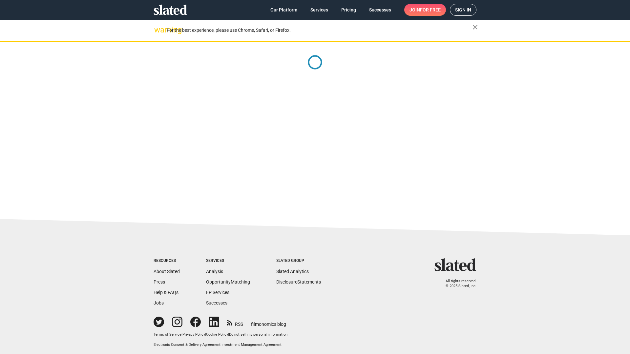  What do you see at coordinates (159, 282) in the screenshot?
I see `a: Press` at bounding box center [159, 282].